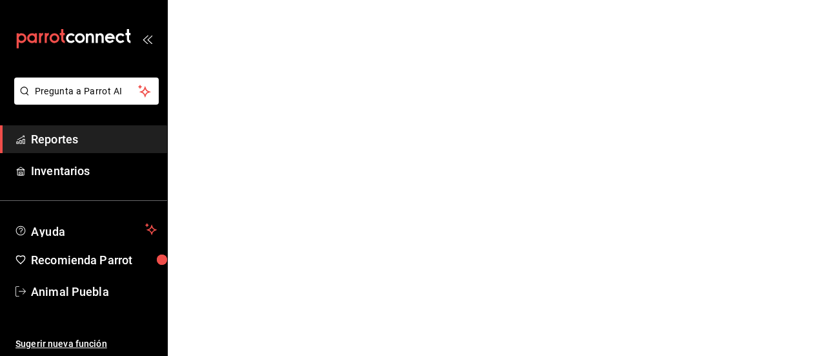  I want to click on span: Ayuda, so click(85, 229).